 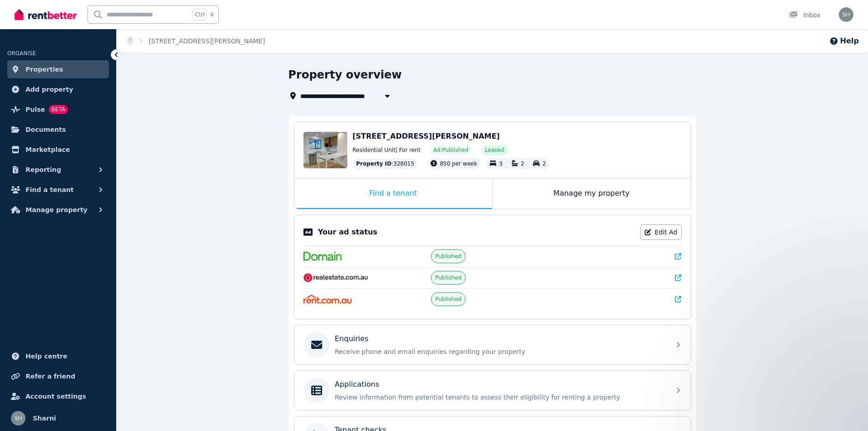 I want to click on div: : 328015, so click(x=385, y=164).